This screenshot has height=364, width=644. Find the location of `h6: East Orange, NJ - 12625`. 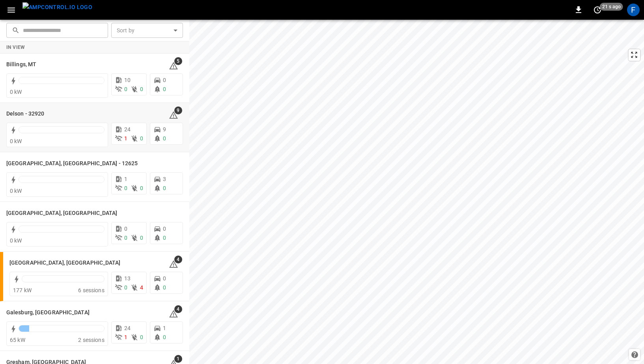

h6: East Orange, NJ - 12625 is located at coordinates (72, 164).